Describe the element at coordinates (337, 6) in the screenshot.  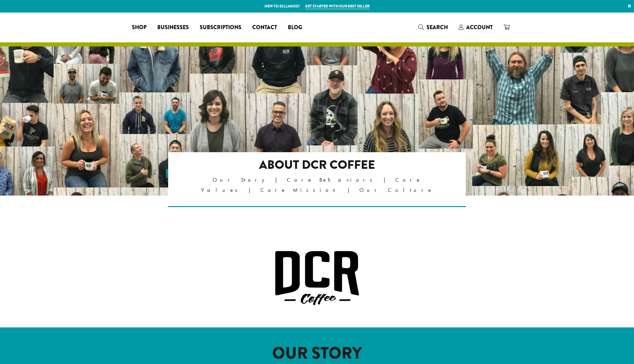
I see `a: Get started with our best seller` at that location.